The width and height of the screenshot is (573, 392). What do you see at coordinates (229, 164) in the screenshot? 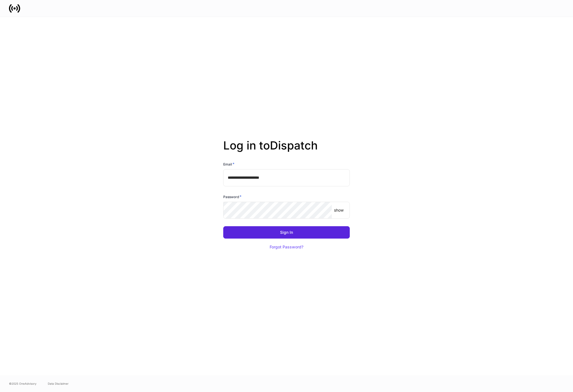
I see `h6: Email` at bounding box center [229, 164].